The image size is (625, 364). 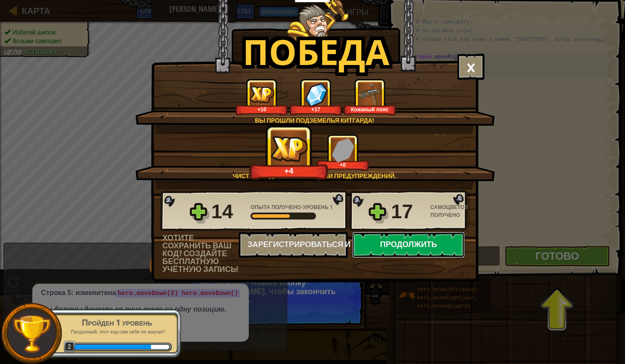 What do you see at coordinates (316, 52) in the screenshot?
I see `h1: Победа` at bounding box center [316, 52].